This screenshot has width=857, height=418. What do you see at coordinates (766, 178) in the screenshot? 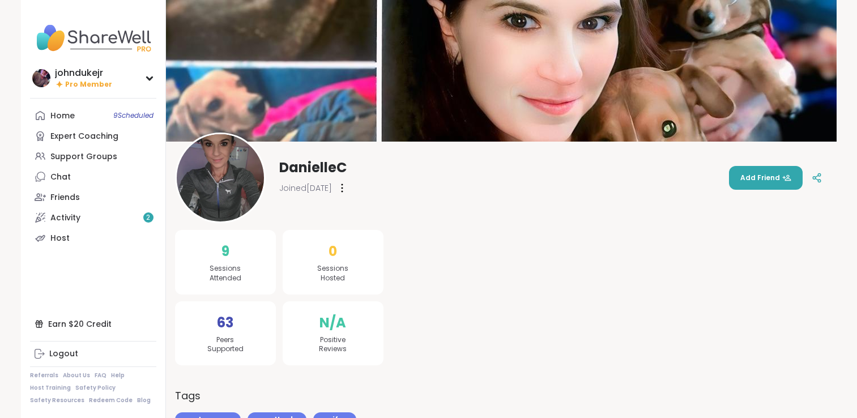
I see `span: Add Friend` at bounding box center [766, 178].